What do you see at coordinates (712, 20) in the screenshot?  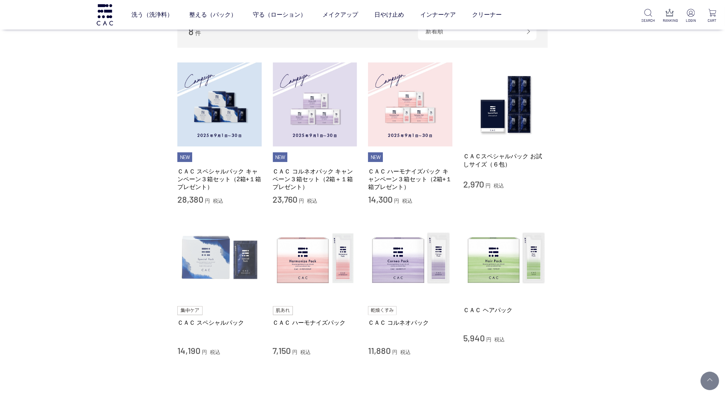 I see `p: CART` at bounding box center [712, 20].